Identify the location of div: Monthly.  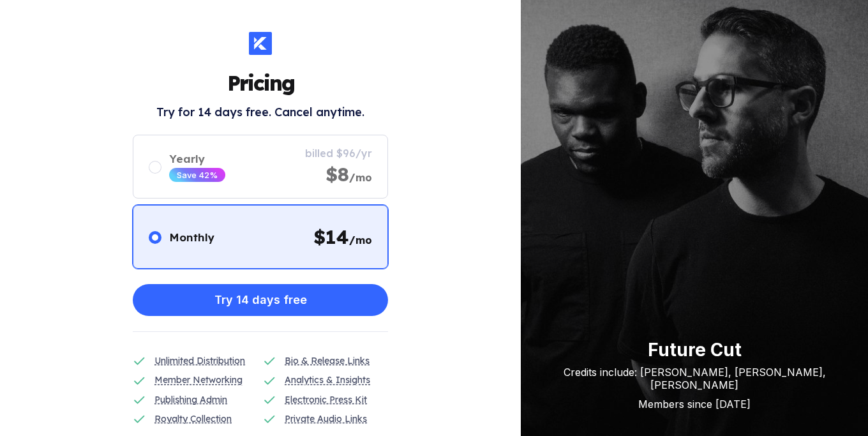
(191, 237).